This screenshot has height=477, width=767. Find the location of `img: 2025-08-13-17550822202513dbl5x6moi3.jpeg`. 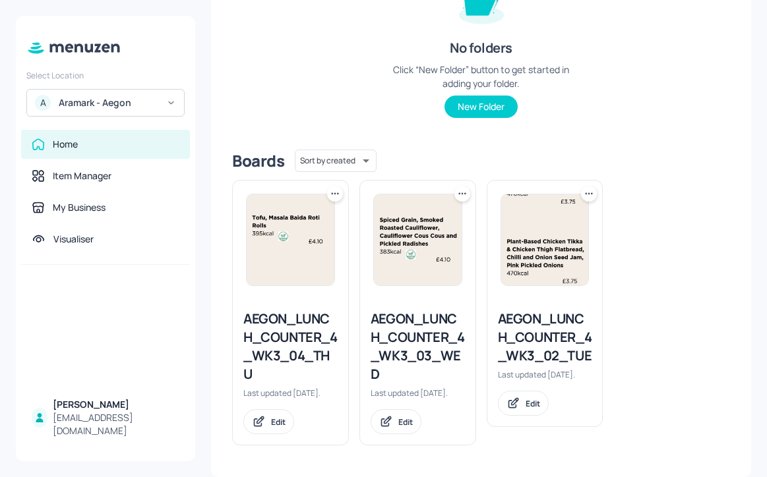

img: 2025-08-13-17550822202513dbl5x6moi3.jpeg is located at coordinates (417, 240).